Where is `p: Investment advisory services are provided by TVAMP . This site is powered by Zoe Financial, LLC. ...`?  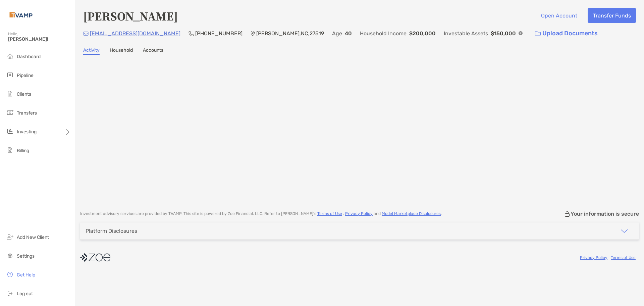
p: Investment advisory services are provided by TVAMP . This site is powered by Zoe Financial, LLC. ... is located at coordinates (261, 214).